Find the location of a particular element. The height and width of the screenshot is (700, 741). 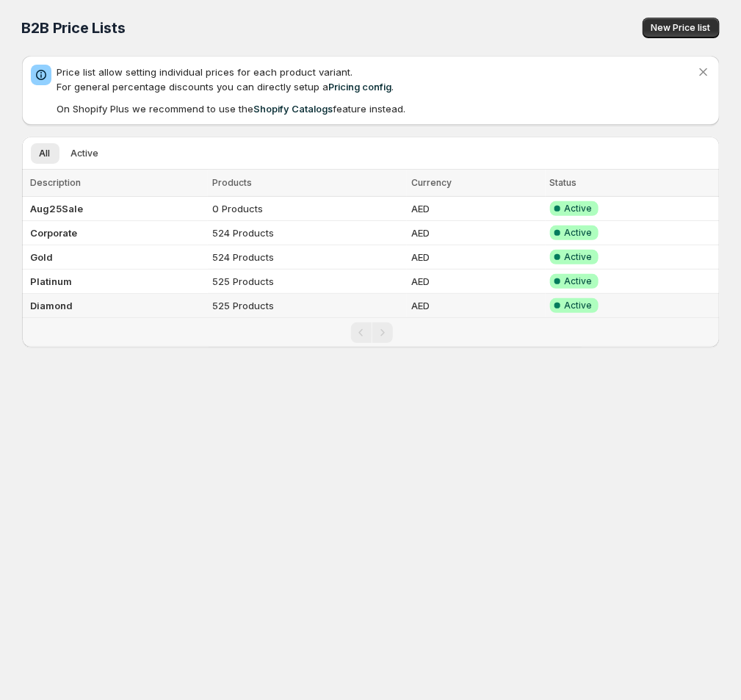

span: B2B Price Lists is located at coordinates (73, 28).